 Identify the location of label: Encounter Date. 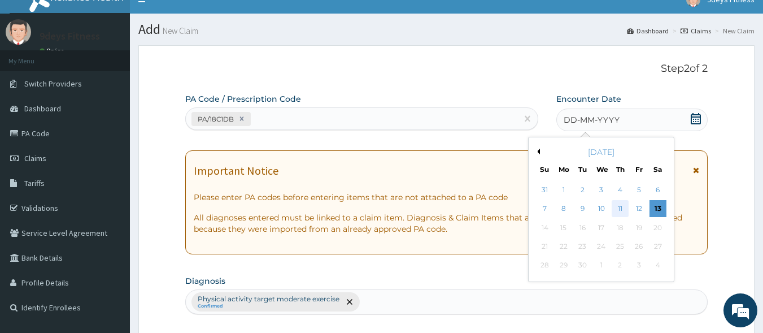
(589, 99).